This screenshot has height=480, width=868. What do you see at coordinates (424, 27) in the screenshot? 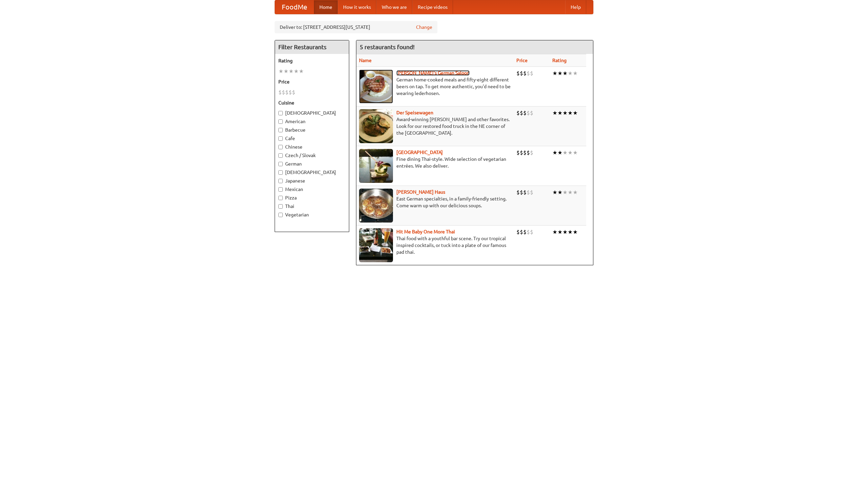
I see `a: Change` at bounding box center [424, 27].